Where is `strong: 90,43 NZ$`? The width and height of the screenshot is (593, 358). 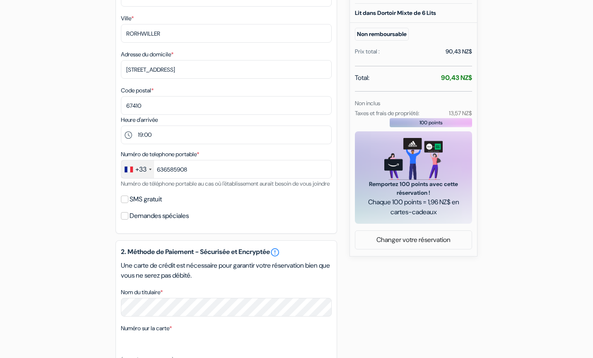 strong: 90,43 NZ$ is located at coordinates (456, 77).